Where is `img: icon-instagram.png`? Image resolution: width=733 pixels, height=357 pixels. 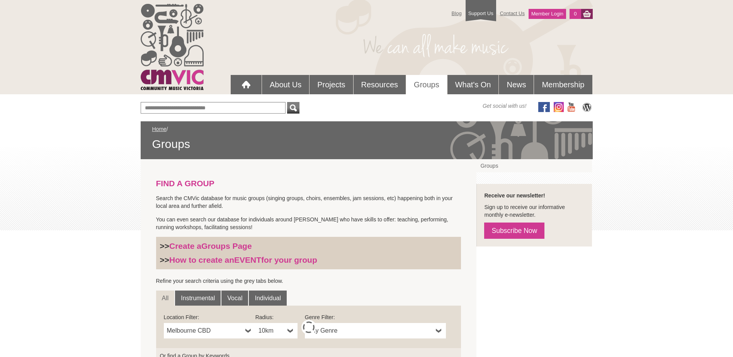 img: icon-instagram.png is located at coordinates (558, 107).